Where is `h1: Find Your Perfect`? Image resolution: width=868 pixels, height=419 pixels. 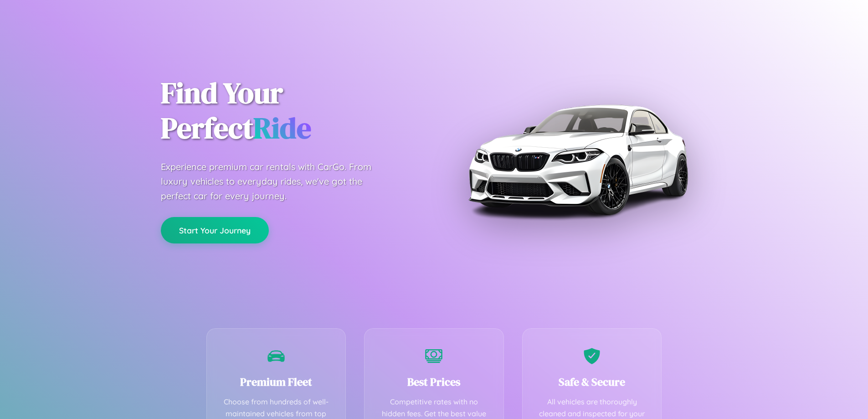 h1: Find Your Perfect is located at coordinates (291, 111).